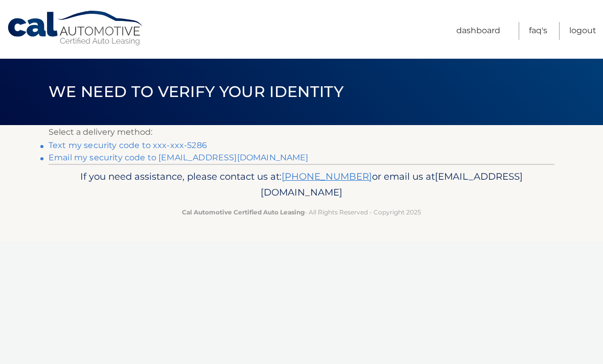 The image size is (603, 364). Describe the element at coordinates (582, 31) in the screenshot. I see `a: Logout` at that location.